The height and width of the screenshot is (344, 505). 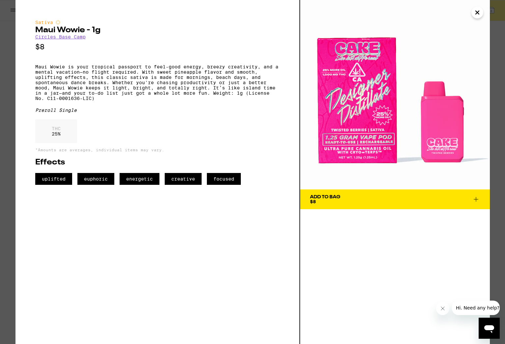 I want to click on span: uplifted, so click(x=54, y=179).